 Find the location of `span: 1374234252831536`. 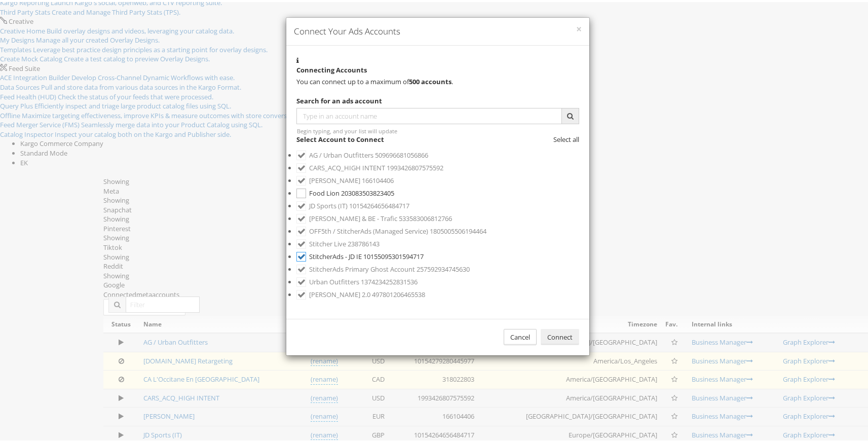

span: 1374234252831536 is located at coordinates (389, 280).